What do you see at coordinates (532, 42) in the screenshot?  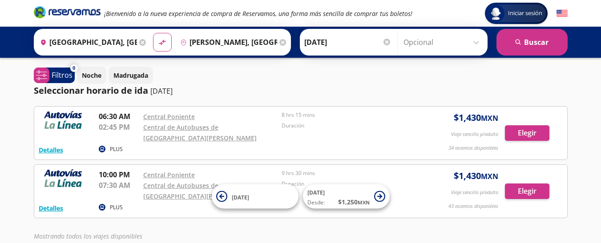 I see `button: Buscar` at bounding box center [532, 42].